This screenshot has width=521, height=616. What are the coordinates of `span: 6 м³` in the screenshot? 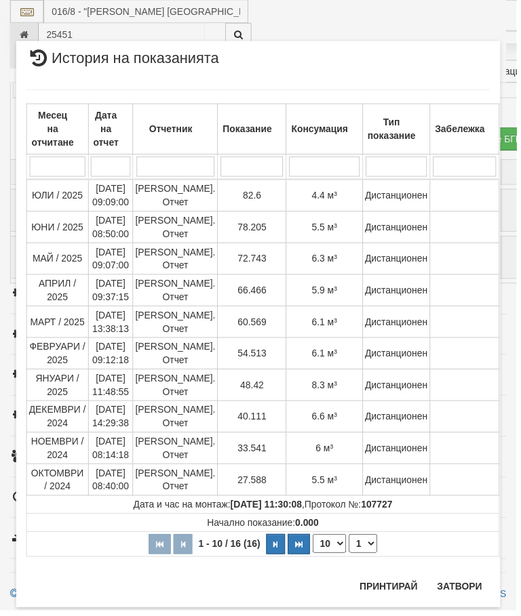 It's located at (327, 452).